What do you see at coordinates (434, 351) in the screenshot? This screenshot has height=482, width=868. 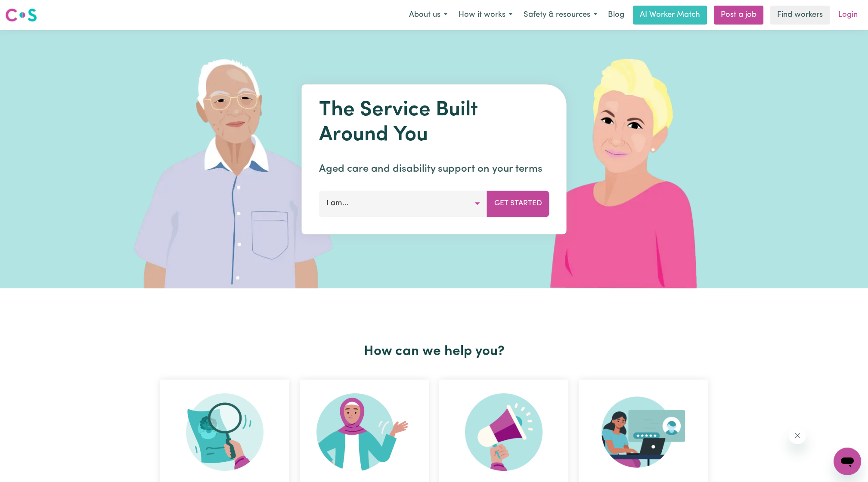 I see `h2: How can we help you?` at bounding box center [434, 351].